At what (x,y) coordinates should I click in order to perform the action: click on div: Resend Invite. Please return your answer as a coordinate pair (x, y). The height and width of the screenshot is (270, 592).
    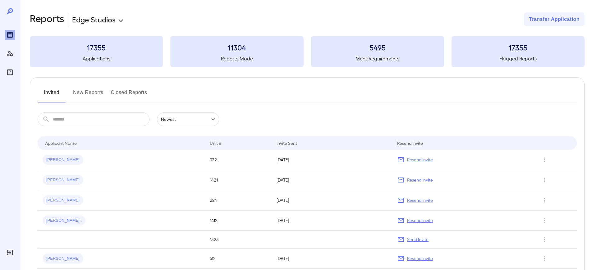
    Looking at the image, I should click on (410, 143).